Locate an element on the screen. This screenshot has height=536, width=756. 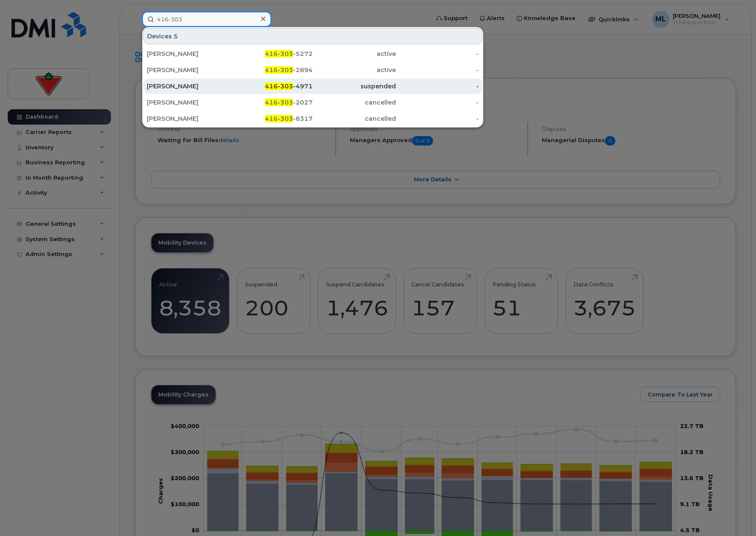
div: -4971 is located at coordinates (271, 86).